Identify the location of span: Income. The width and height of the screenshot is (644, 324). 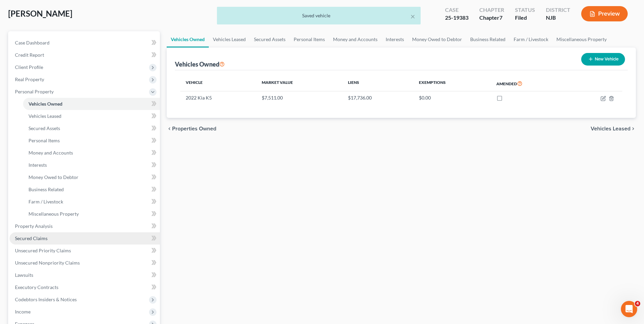
(23, 312).